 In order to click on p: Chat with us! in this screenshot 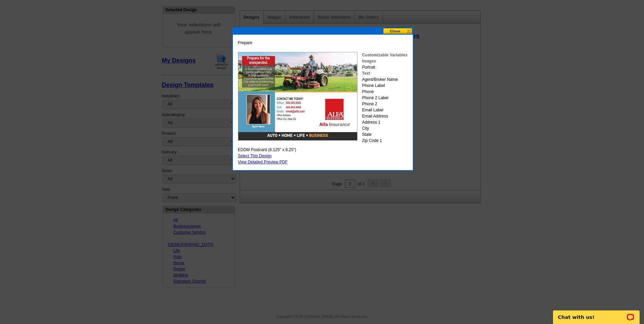, I will do `click(43, 14)`.